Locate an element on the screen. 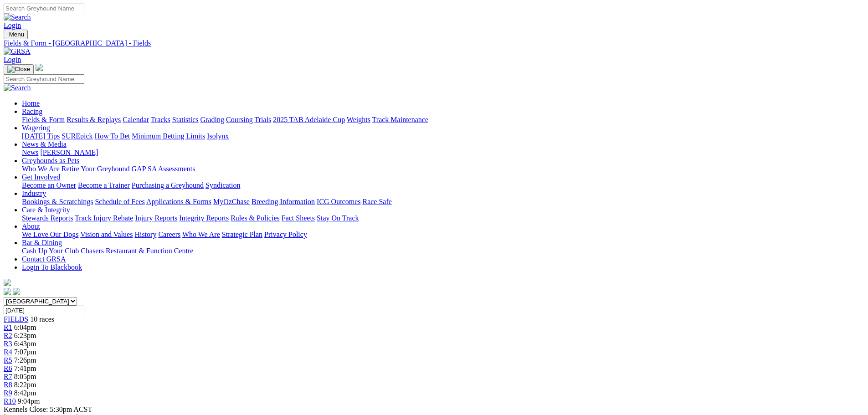  a: ICG Outcomes is located at coordinates (339, 201).